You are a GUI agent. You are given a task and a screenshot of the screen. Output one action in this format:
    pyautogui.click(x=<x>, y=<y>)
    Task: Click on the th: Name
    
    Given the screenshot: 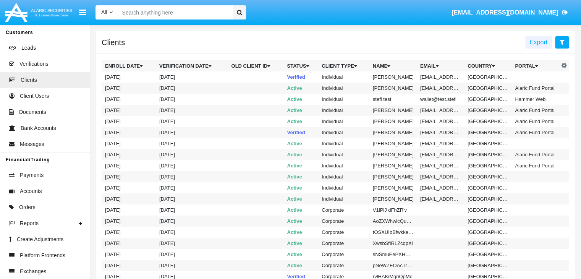 What is the action you would take?
    pyautogui.click(x=394, y=66)
    